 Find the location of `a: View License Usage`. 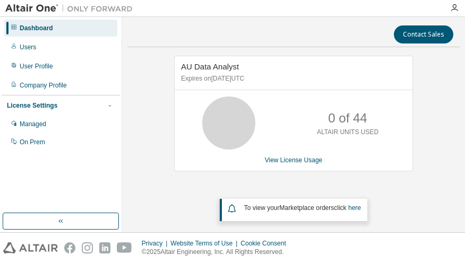

a: View License Usage is located at coordinates (293, 160).